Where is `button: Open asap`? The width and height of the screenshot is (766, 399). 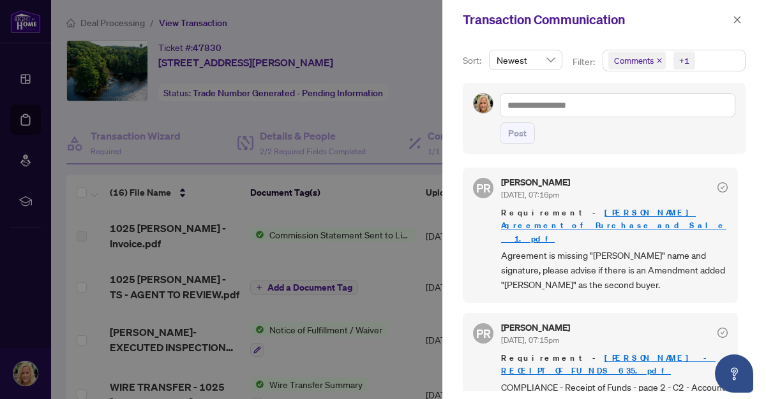 button: Open asap is located at coordinates (734, 374).